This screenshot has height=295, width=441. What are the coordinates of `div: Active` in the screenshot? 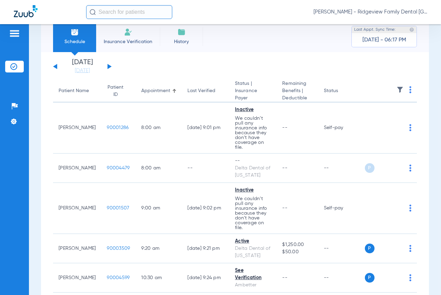 It's located at (253, 241).